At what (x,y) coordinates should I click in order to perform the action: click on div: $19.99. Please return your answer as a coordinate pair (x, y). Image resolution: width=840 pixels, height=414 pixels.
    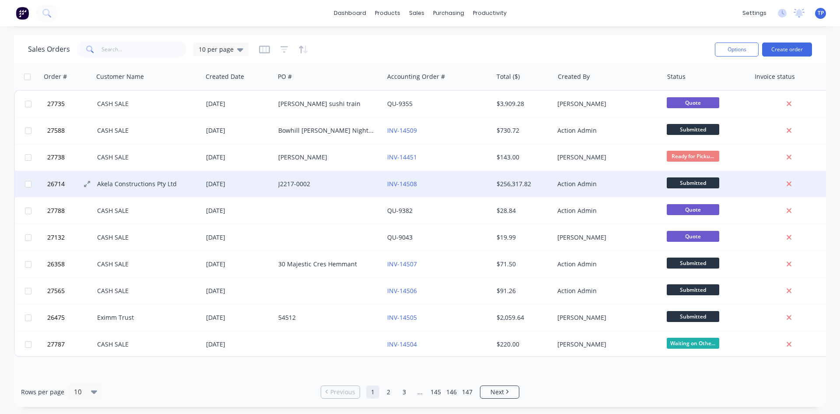
    Looking at the image, I should click on (522, 237).